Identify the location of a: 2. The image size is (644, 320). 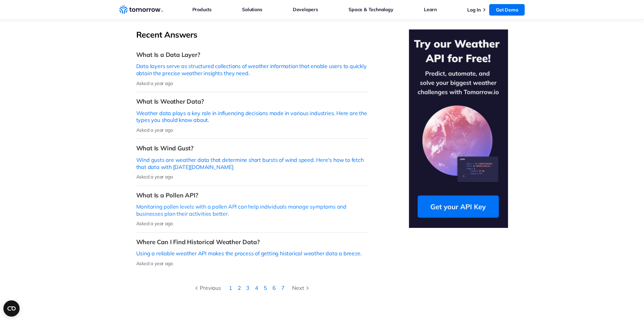
(239, 288).